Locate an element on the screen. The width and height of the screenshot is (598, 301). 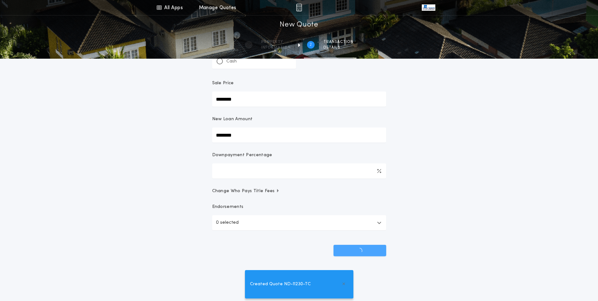
span: details is located at coordinates (338, 48).